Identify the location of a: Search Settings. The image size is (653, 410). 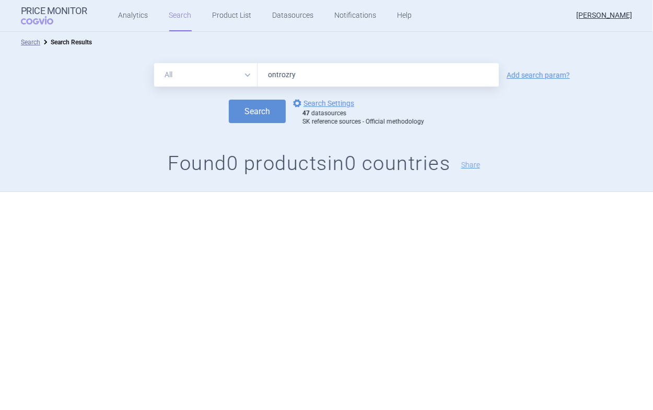
(322, 103).